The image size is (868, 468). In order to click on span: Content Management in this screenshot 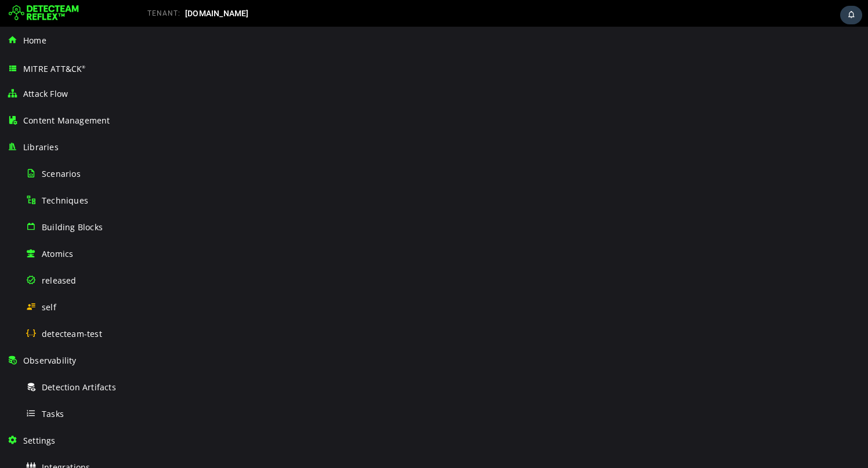, I will do `click(67, 120)`.